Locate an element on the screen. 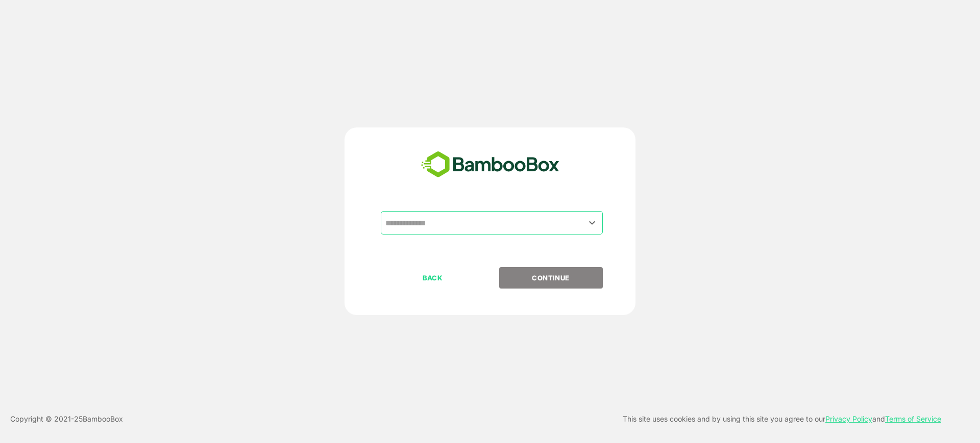 The image size is (980, 443). button: BACK is located at coordinates (432, 278).